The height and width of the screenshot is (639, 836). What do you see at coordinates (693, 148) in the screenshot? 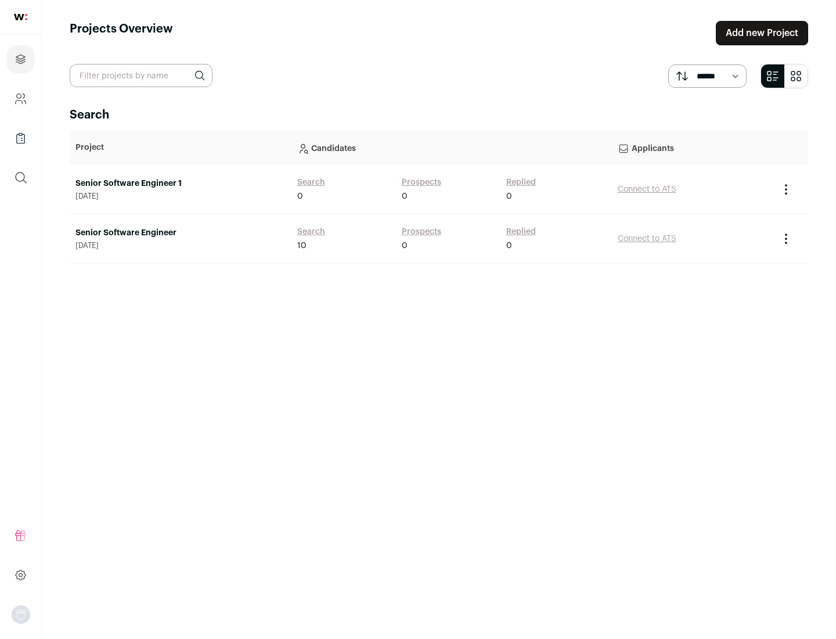
I see `p: Applicants` at bounding box center [693, 148].